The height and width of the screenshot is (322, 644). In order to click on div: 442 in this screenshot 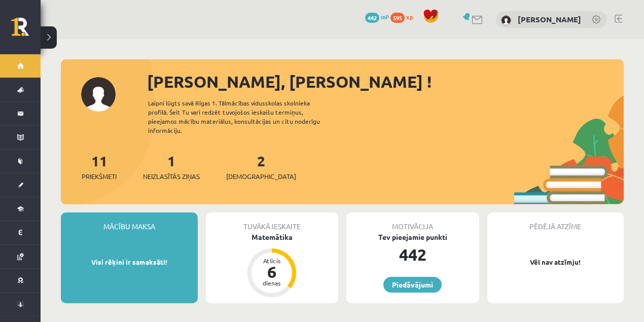, I will do `click(413, 255)`.